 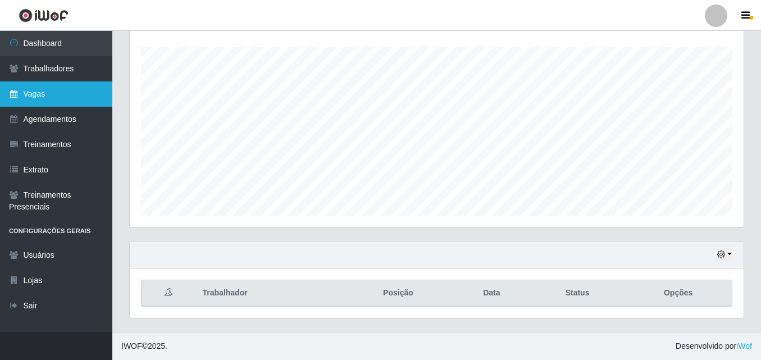 What do you see at coordinates (398, 293) in the screenshot?
I see `th: Posição` at bounding box center [398, 293].